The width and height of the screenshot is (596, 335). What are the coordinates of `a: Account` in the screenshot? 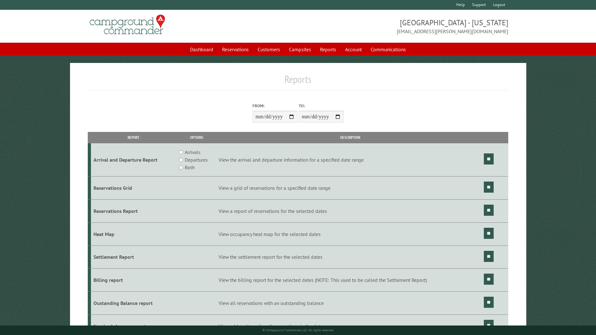 It's located at (353, 49).